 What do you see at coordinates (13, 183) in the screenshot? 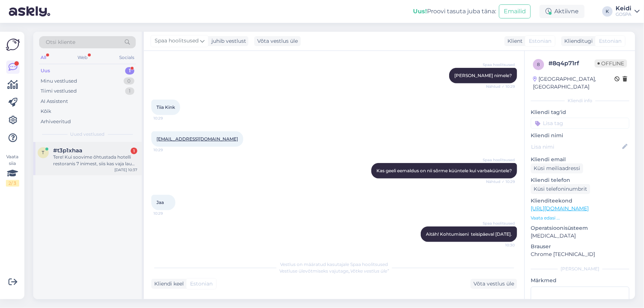
I see `div: 2 / 3` at bounding box center [13, 183].